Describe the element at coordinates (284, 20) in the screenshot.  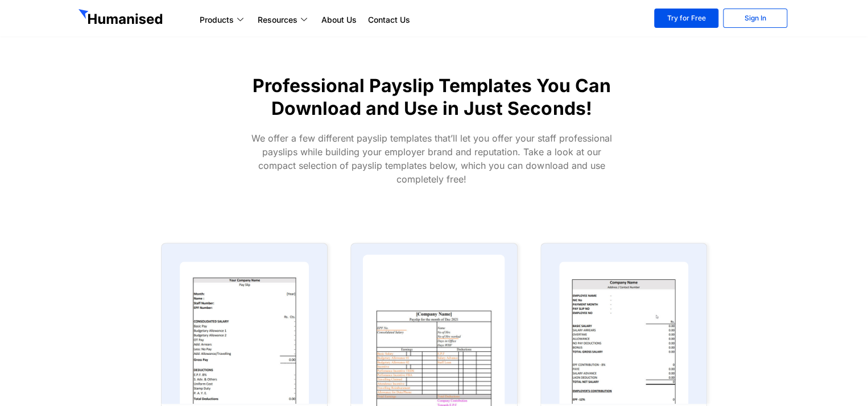
I see `a: Resources` at that location.